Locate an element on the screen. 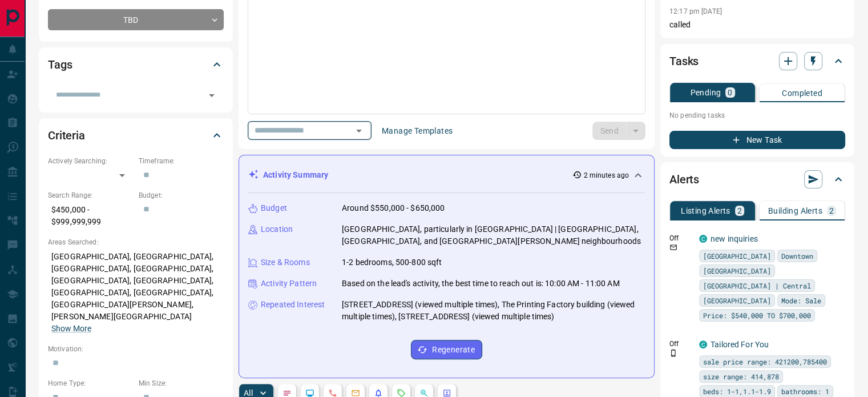 Image resolution: width=868 pixels, height=397 pixels. p: Home Type: is located at coordinates (90, 383).